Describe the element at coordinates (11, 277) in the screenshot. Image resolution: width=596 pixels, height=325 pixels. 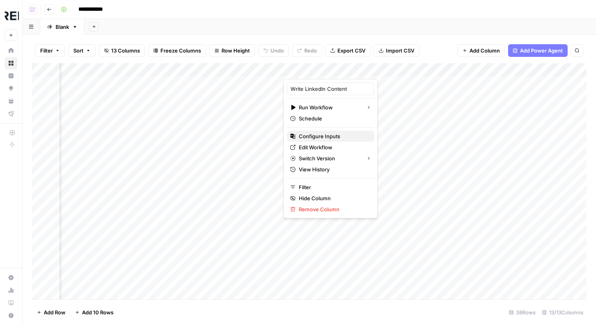
I see `a: Settings` at that location.